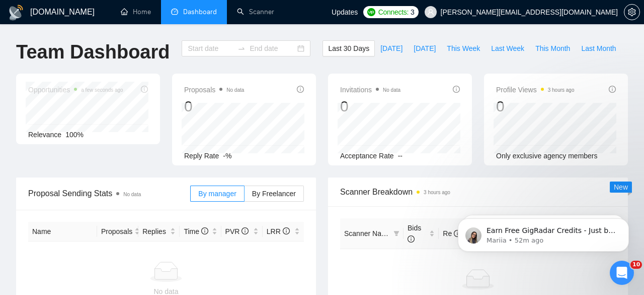 The width and height of the screenshot is (644, 295). I want to click on span: Last Week, so click(508, 49).